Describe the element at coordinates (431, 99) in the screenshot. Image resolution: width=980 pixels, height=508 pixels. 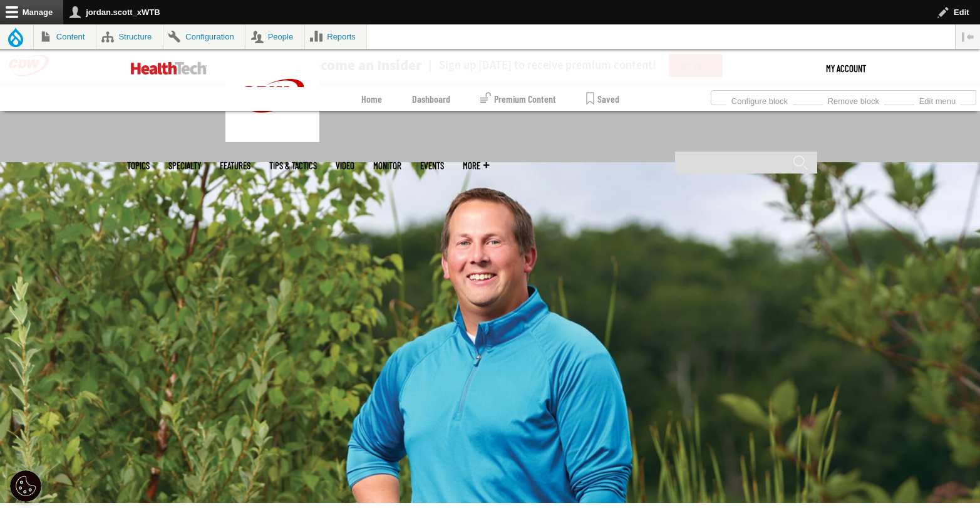
I see `a: Dashboard` at that location.